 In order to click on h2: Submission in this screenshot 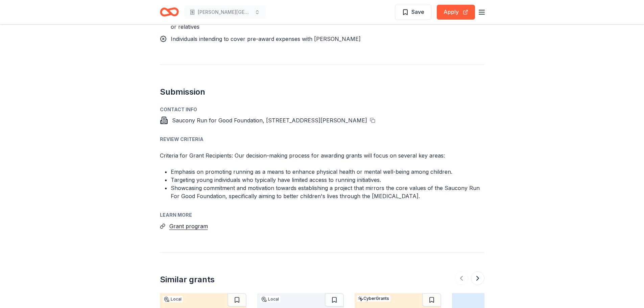, I will do `click(322, 92)`.